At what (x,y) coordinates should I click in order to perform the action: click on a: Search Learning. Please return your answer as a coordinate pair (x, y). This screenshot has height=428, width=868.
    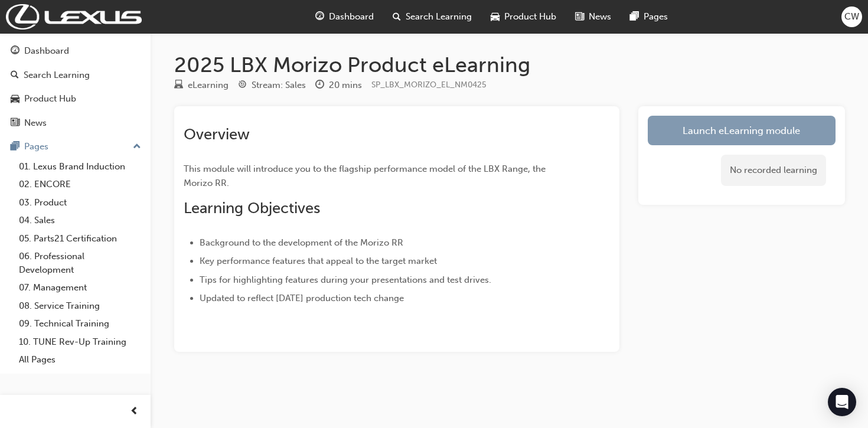
    Looking at the image, I should click on (75, 75).